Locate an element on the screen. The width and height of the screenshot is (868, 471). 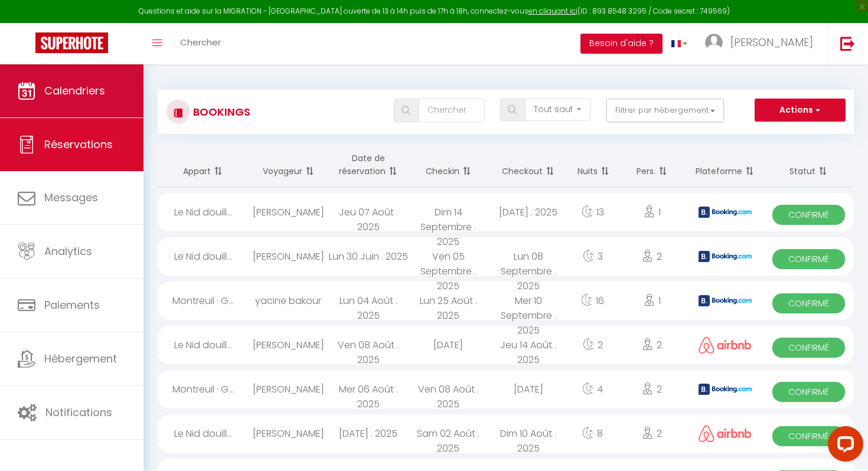
button: Actions is located at coordinates (800, 110).